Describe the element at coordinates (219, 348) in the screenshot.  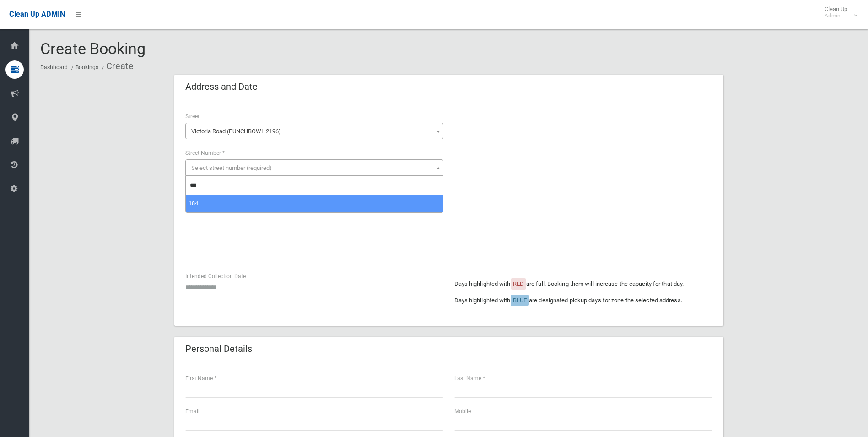
I see `header: Personal Details` at that location.